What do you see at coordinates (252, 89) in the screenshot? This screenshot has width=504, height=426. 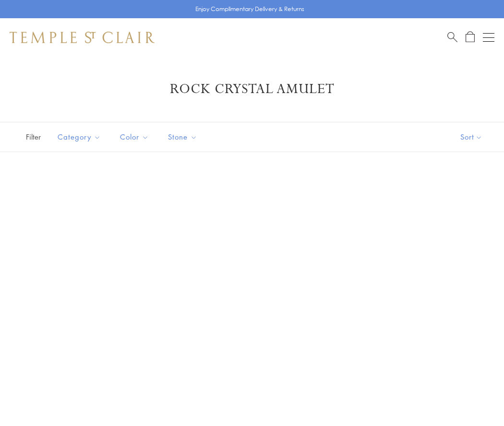 I see `h1: Rock Crystal Amulet` at bounding box center [252, 89].